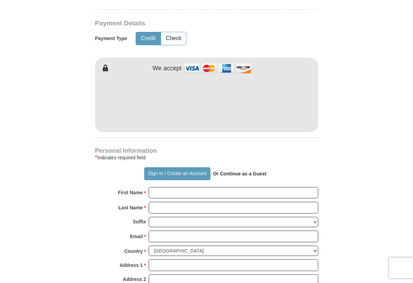 The height and width of the screenshot is (283, 413). What do you see at coordinates (167, 69) in the screenshot?
I see `h4: We accept` at bounding box center [167, 69].